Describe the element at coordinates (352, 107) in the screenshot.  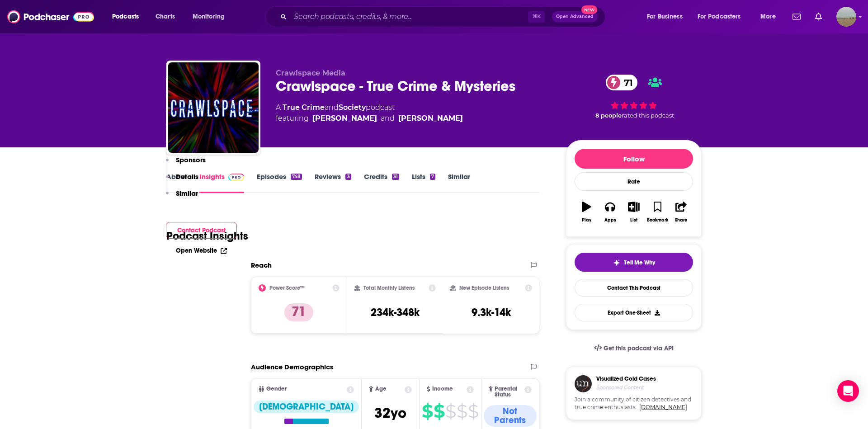
I see `a: Society` at that location.